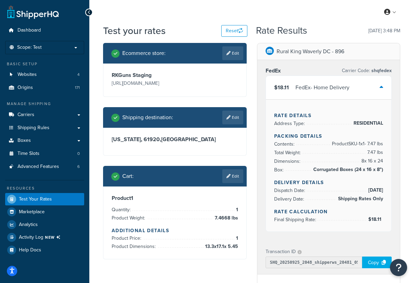 The width and height of the screenshot is (414, 283). I want to click on span: Marketplace, so click(32, 212).